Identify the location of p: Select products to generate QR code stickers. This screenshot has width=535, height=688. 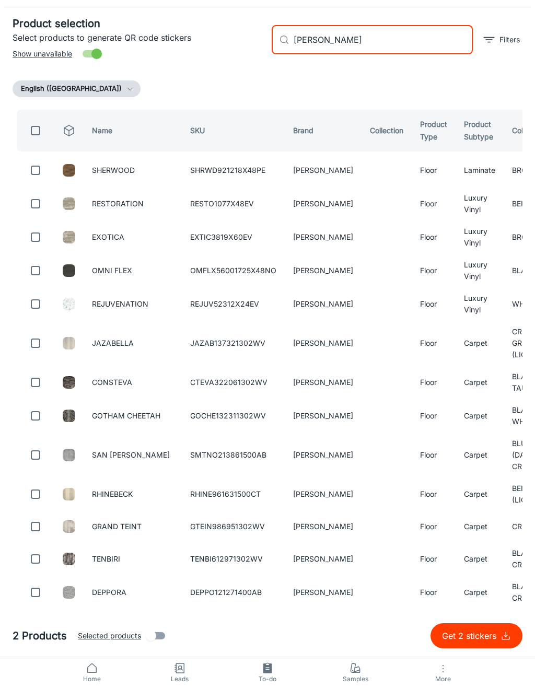
(138, 38).